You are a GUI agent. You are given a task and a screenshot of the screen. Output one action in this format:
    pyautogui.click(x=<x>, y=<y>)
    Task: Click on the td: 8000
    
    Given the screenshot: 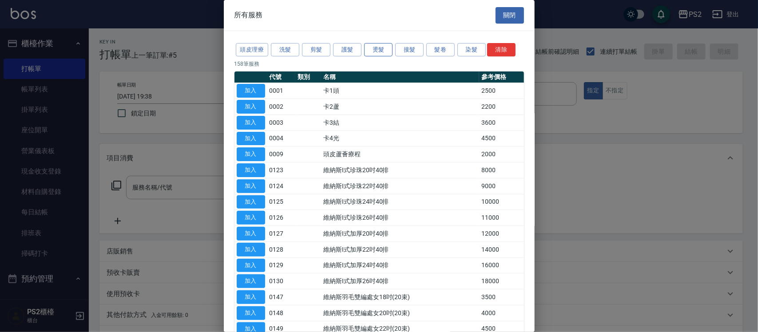 What is the action you would take?
    pyautogui.click(x=501, y=170)
    